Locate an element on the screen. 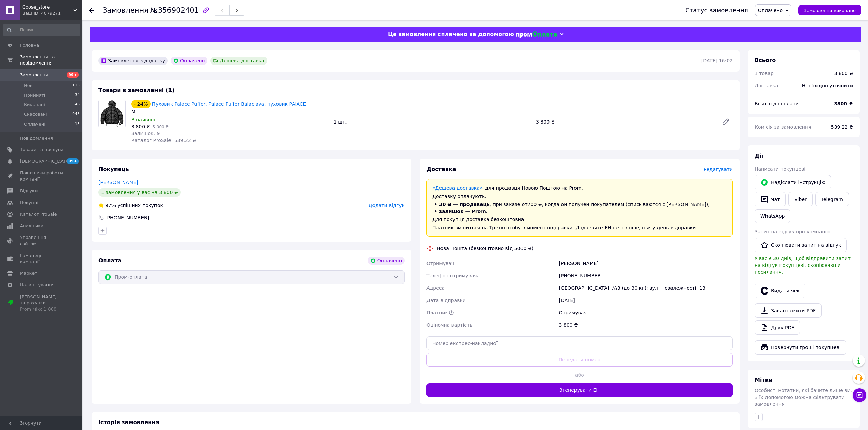 This screenshot has height=430, width=868. span: Скасовані is located at coordinates (36, 114).